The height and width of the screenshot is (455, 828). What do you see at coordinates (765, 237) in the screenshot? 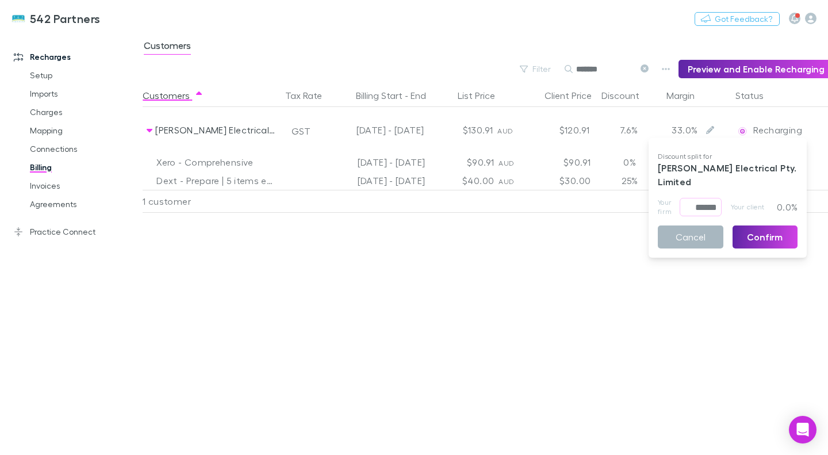
I see `button: Confirm` at bounding box center [765, 237].